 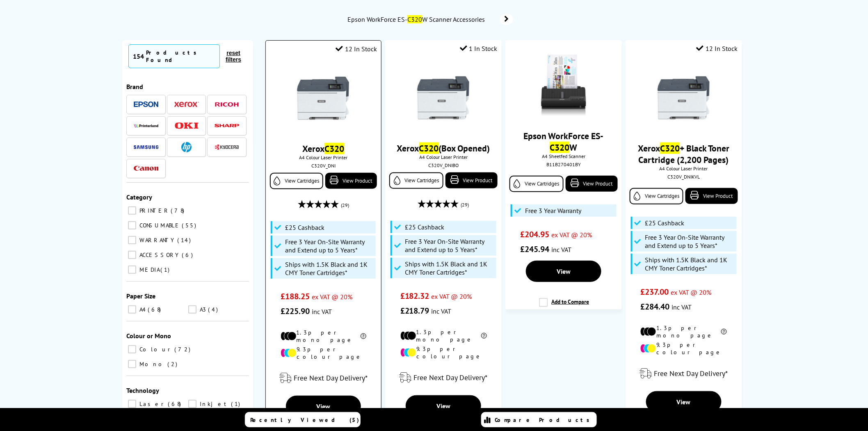 I want to click on span: Laser, so click(x=152, y=404).